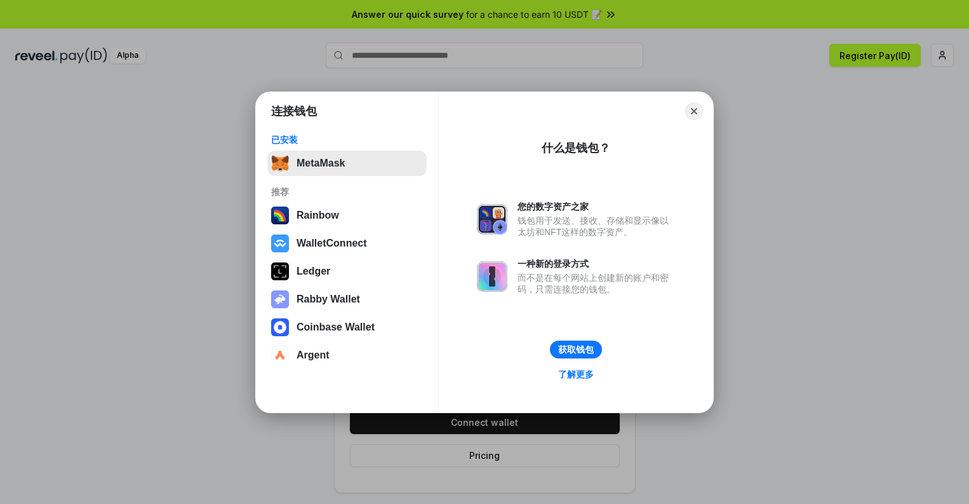 Image resolution: width=969 pixels, height=504 pixels. I want to click on div: 获取钱包, so click(576, 349).